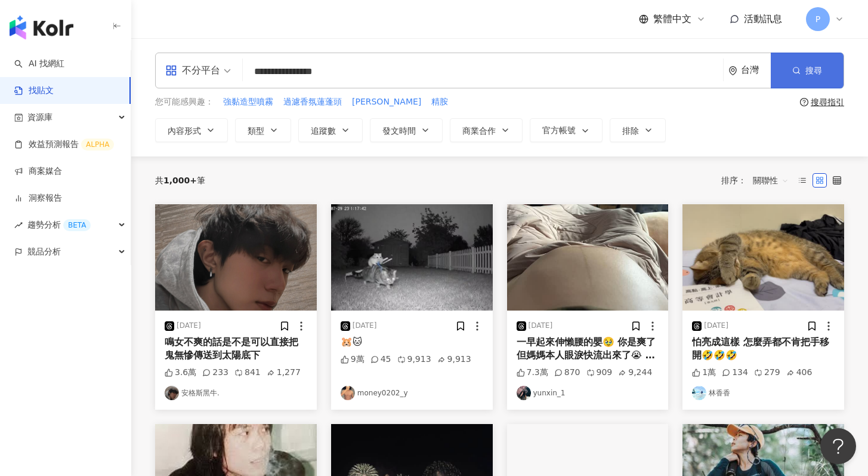 The image size is (868, 476). Describe the element at coordinates (77, 225) in the screenshot. I see `div: BETA` at that location.